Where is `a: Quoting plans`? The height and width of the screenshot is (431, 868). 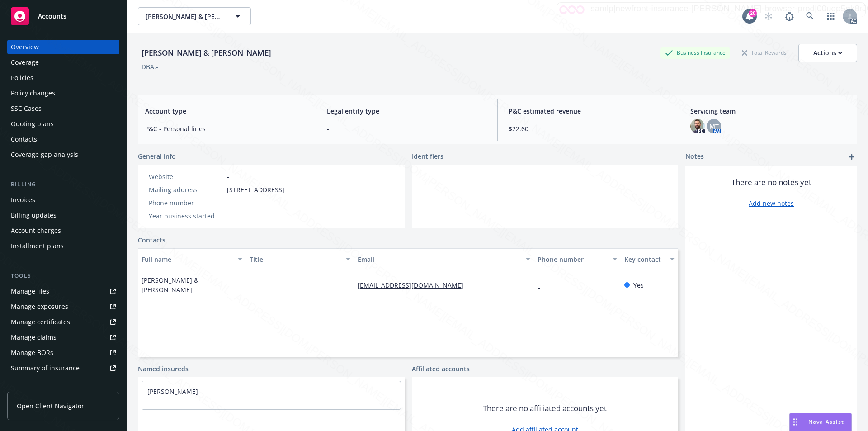
a: Quoting plans is located at coordinates (63, 124).